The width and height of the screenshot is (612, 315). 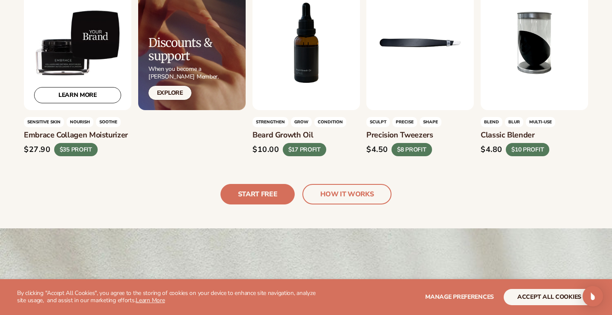 What do you see at coordinates (492, 122) in the screenshot?
I see `span: blend` at bounding box center [492, 122].